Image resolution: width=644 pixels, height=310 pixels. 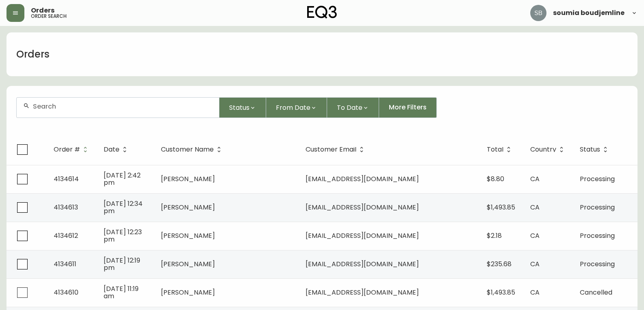 I want to click on span: Cancelled, so click(x=595, y=292).